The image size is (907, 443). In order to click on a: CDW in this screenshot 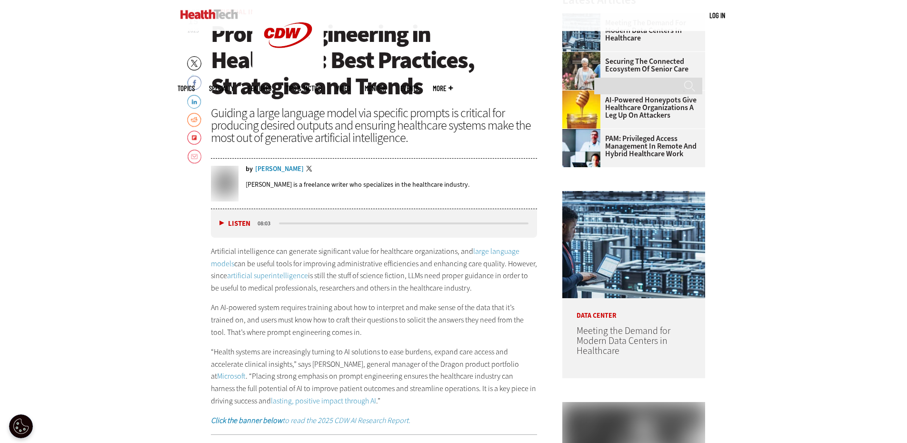, I will do `click(288, 68)`.